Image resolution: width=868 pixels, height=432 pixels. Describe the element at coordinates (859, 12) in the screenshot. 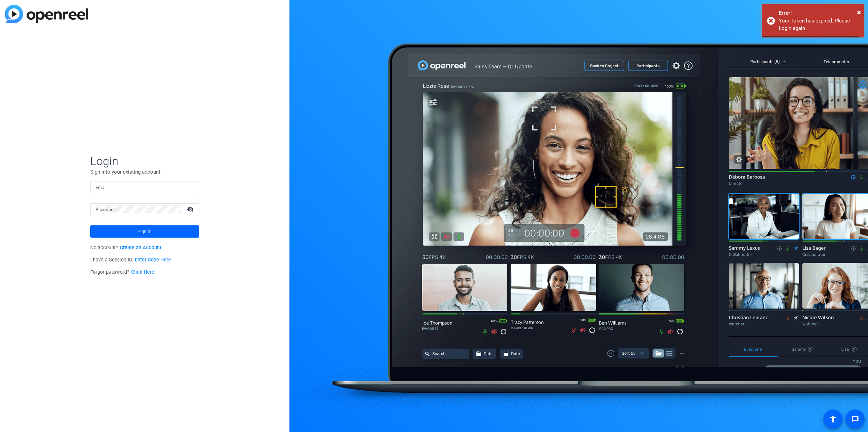

I see `button: Close` at that location.